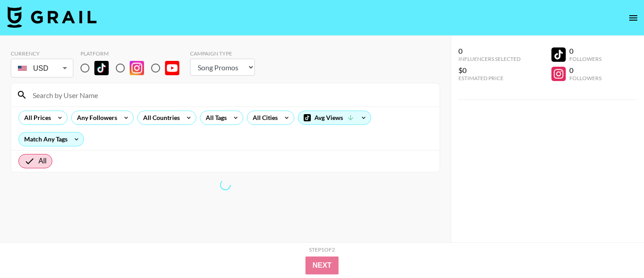  I want to click on img: YouTube, so click(172, 68).